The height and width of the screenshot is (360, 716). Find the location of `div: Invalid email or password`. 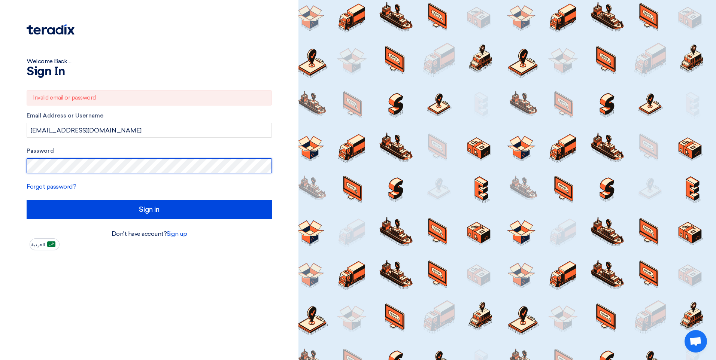

div: Invalid email or password is located at coordinates (149, 98).